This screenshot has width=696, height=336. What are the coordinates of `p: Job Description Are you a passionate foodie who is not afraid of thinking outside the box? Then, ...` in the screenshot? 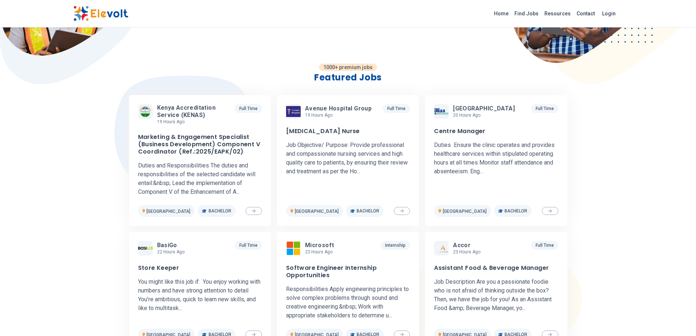 It's located at (496, 295).